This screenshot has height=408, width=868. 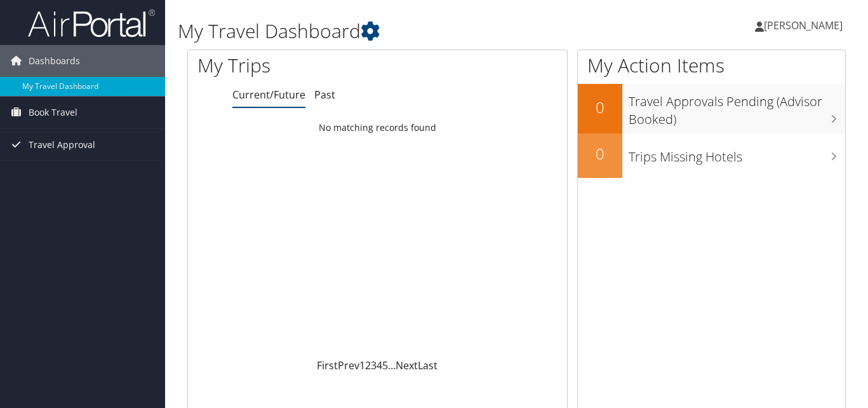 I want to click on a: Next, so click(x=406, y=366).